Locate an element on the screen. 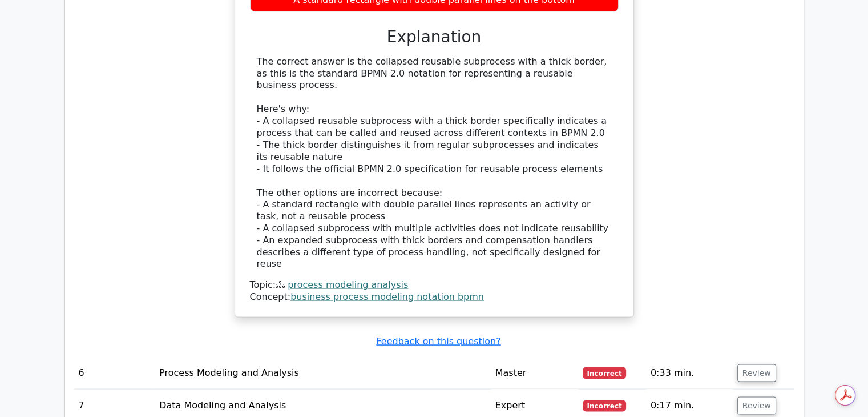 Image resolution: width=868 pixels, height=417 pixels. td: 0:33 min. is located at coordinates (689, 372).